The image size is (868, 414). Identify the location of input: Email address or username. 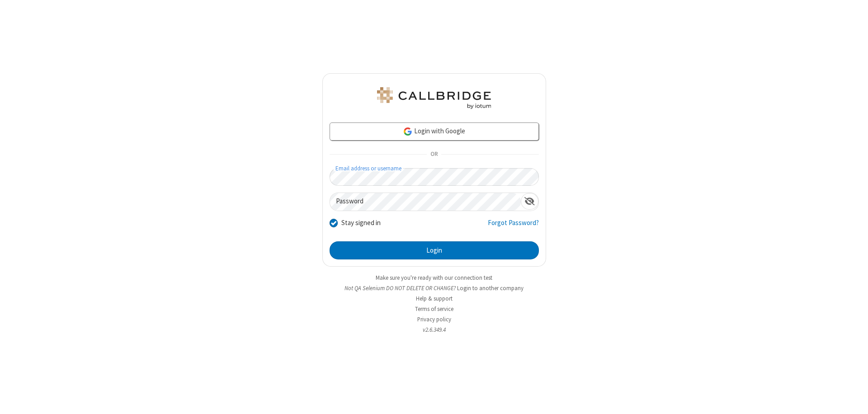
(434, 177).